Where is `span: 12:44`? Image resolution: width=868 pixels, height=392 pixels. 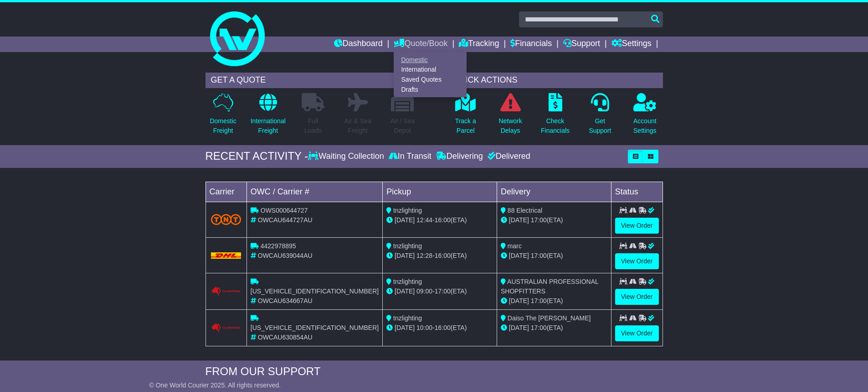 span: 12:44 is located at coordinates (424, 220).